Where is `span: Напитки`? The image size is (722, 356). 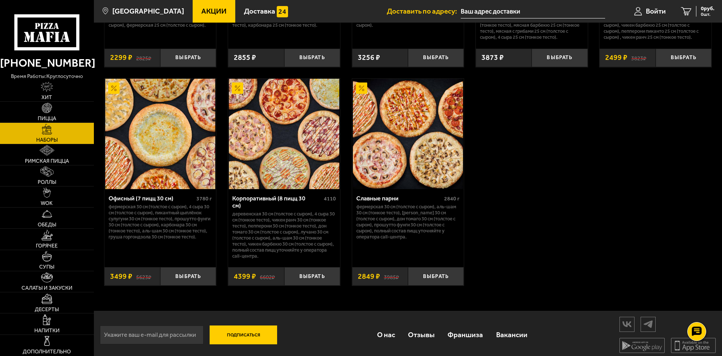
span: Напитки is located at coordinates (47, 331).